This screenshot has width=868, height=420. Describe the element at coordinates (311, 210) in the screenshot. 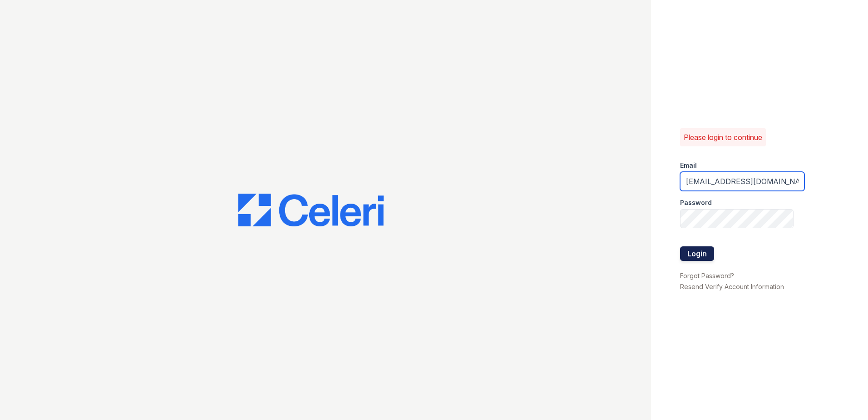

I see `img: CE_Logo_Blue-a8612792a0a2168367f1c8372b55b34899dd931a85d93a1a3d3e32e68fde9ad4.png` at that location.